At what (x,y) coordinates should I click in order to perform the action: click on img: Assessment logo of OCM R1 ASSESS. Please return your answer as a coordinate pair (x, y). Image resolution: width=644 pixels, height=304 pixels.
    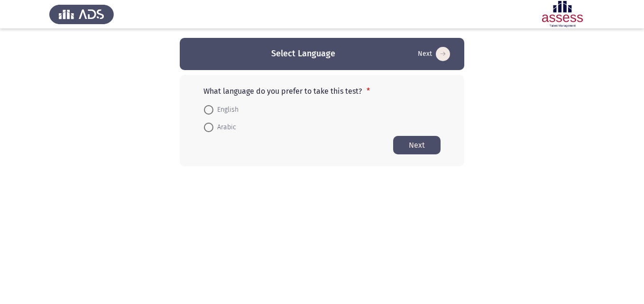
    Looking at the image, I should click on (562, 14).